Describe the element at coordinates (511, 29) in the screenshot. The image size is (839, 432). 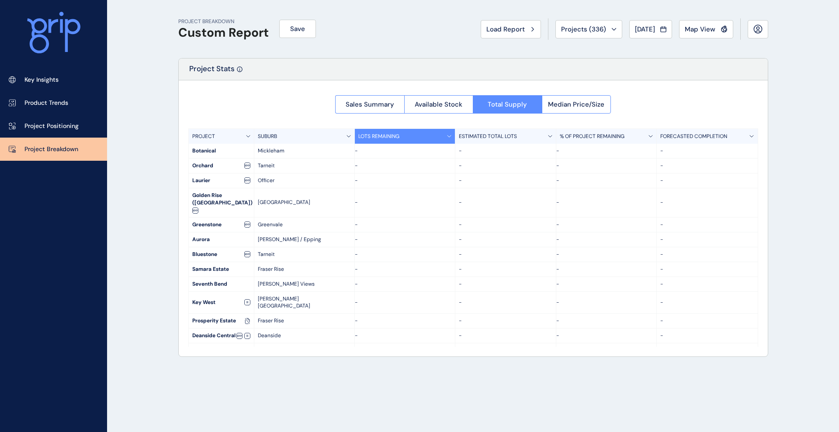
I see `button: Load Report` at that location.